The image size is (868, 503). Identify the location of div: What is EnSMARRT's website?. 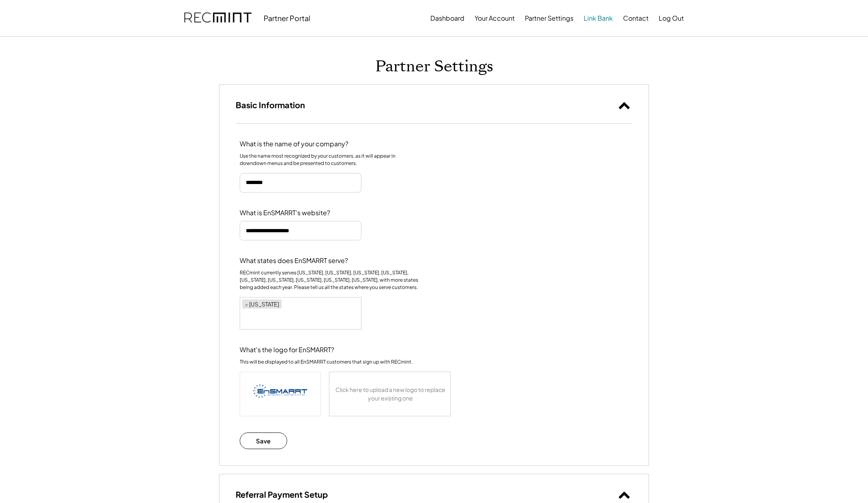
(285, 213).